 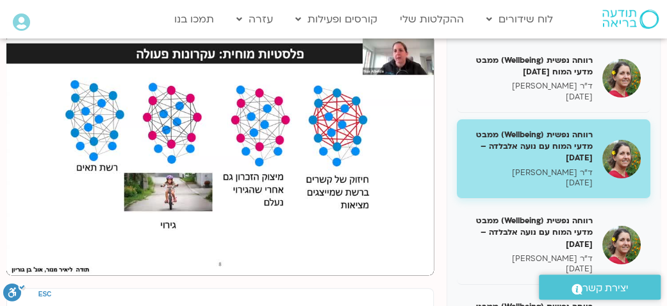 I want to click on img: תודעה בריאה, so click(x=631, y=19).